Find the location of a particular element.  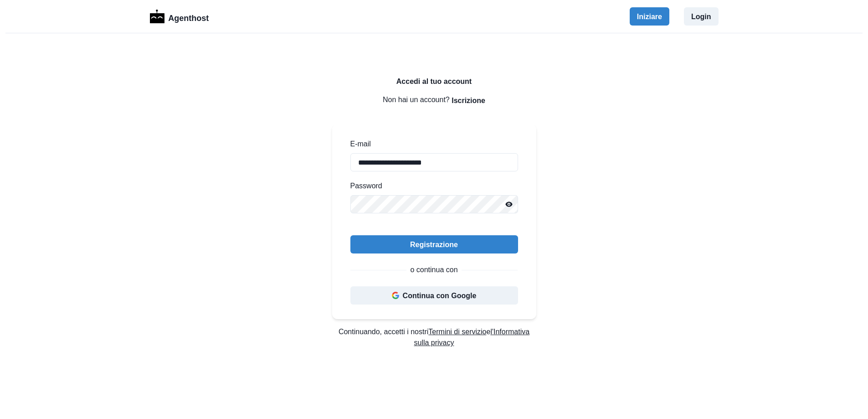

font: o continua con is located at coordinates (434, 270).